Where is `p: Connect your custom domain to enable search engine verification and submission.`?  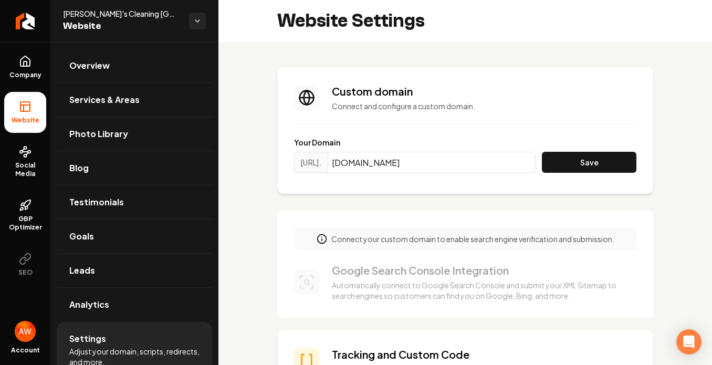
p: Connect your custom domain to enable search engine verification and submission. is located at coordinates (472, 239).